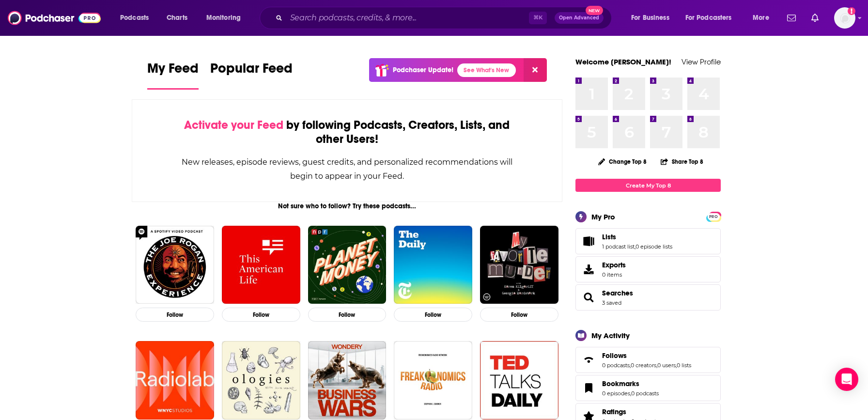  Describe the element at coordinates (616, 393) in the screenshot. I see `a: 0 episodes` at that location.